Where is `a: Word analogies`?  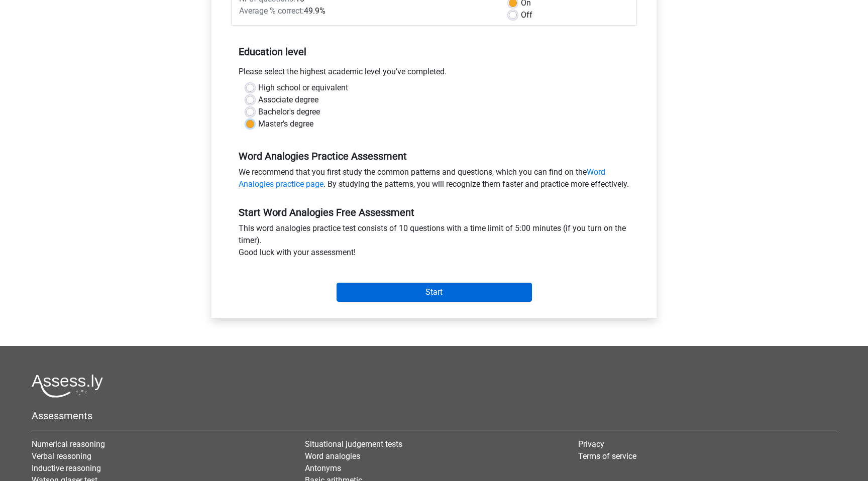 a: Word analogies is located at coordinates (333, 456).